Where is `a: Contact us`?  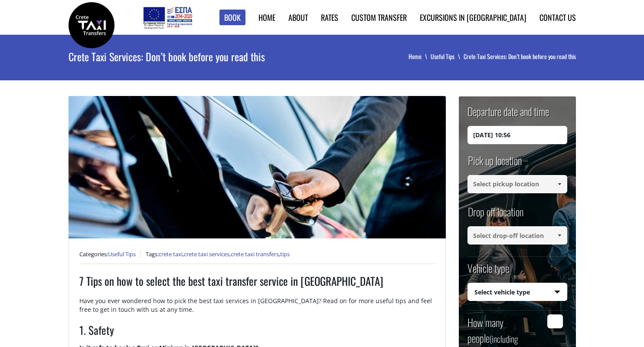 a: Contact us is located at coordinates (557, 17).